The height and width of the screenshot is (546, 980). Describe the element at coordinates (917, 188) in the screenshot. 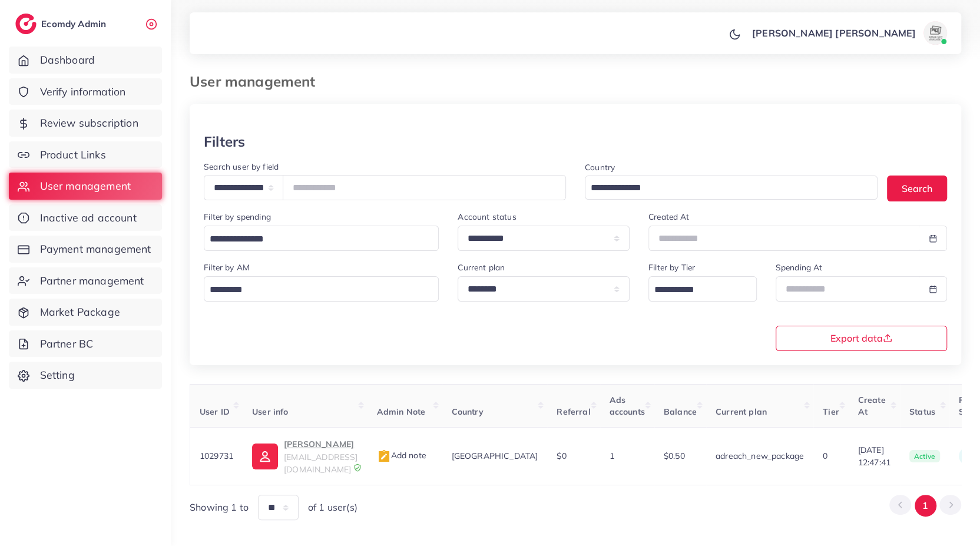

I see `button: Search` at that location.